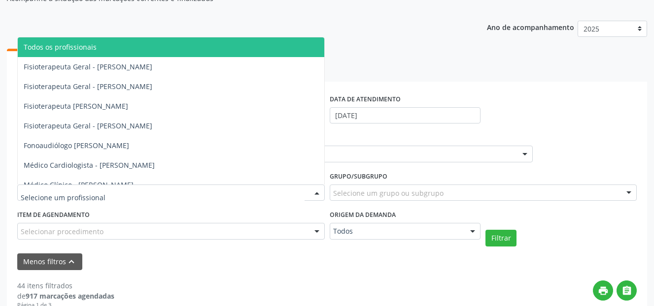 The image size is (654, 306). I want to click on button: Filtrar, so click(500, 238).